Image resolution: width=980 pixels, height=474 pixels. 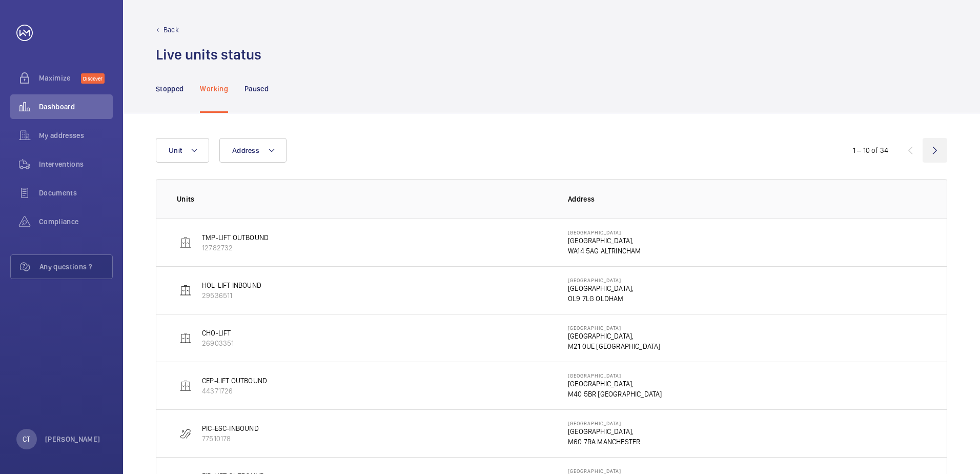 What do you see at coordinates (235, 237) in the screenshot?
I see `p: TMP-LIFT OUTBOUND` at bounding box center [235, 237].